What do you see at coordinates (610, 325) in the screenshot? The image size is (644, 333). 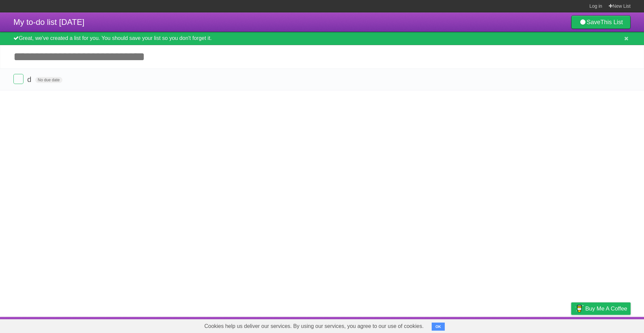 I see `a: Suggest a feature` at bounding box center [610, 325].